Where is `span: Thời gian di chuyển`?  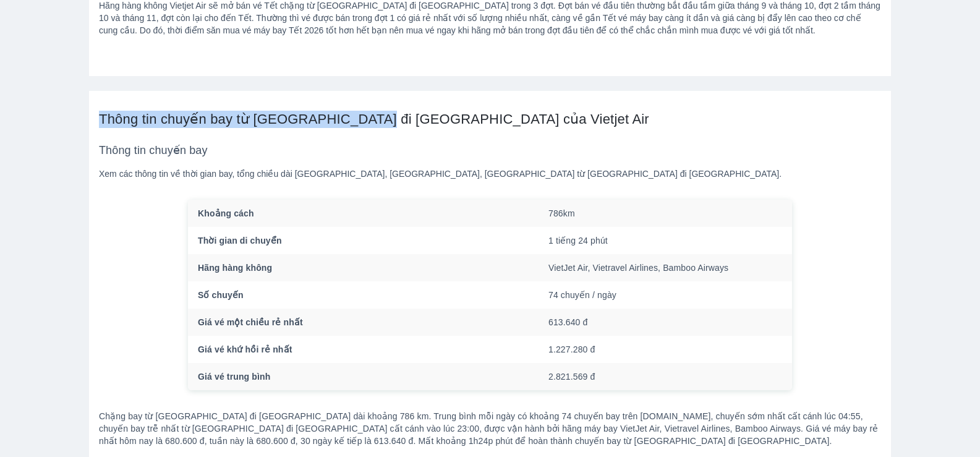
span: Thời gian di chuyển is located at coordinates (373, 240).